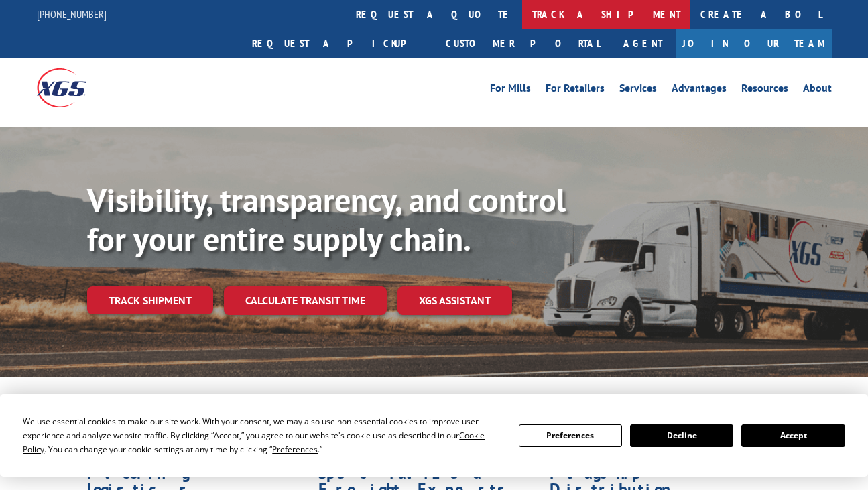 This screenshot has width=868, height=490. What do you see at coordinates (817, 90) in the screenshot?
I see `a: About` at bounding box center [817, 90].